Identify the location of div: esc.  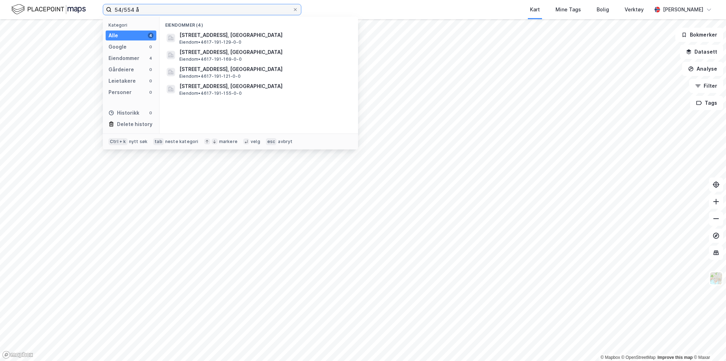
(271, 141).